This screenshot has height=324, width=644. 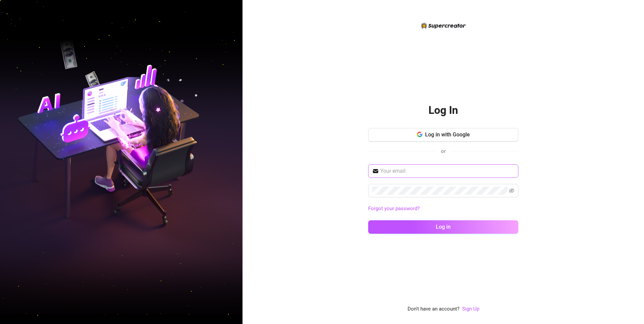 What do you see at coordinates (512, 191) in the screenshot?
I see `span: eye-invisible` at bounding box center [512, 191].